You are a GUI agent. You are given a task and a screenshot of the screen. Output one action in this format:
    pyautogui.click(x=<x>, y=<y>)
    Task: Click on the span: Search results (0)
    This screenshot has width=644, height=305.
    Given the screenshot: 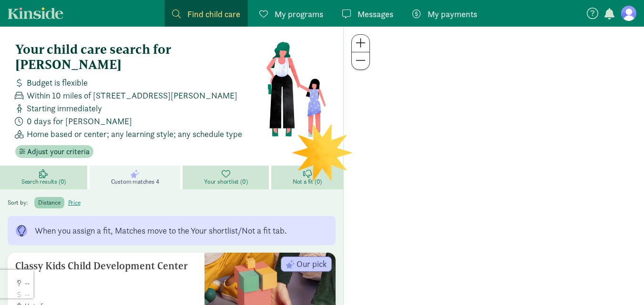 What is the action you would take?
    pyautogui.click(x=44, y=182)
    